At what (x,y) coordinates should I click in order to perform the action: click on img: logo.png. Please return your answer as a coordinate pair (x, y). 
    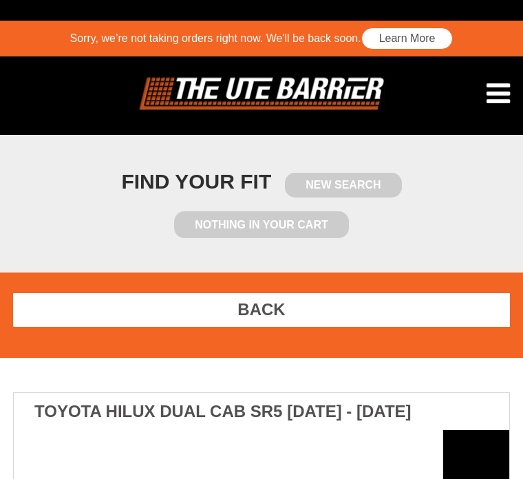
    Looking at the image, I should click on (261, 94).